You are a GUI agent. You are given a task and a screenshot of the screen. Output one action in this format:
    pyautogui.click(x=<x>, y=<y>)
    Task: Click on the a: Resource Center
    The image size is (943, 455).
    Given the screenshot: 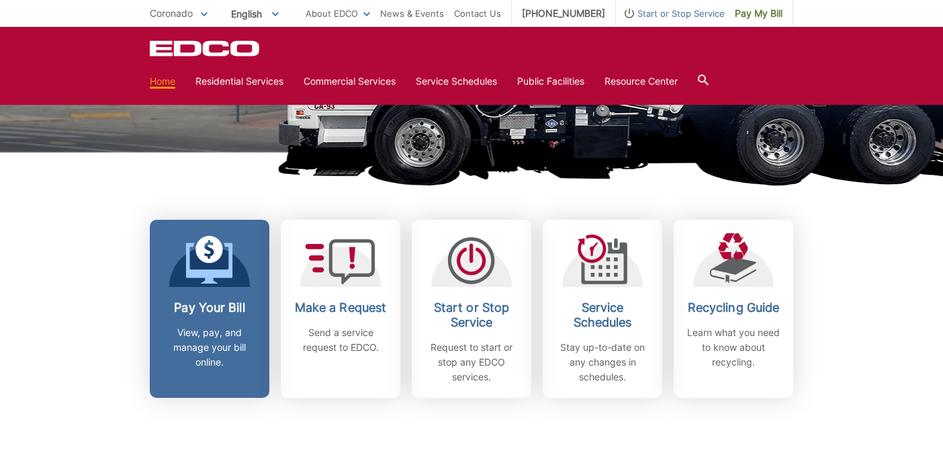 What is the action you would take?
    pyautogui.click(x=641, y=81)
    